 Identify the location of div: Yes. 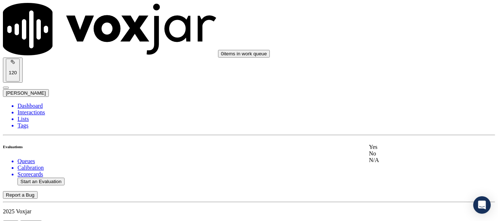
(415, 147).